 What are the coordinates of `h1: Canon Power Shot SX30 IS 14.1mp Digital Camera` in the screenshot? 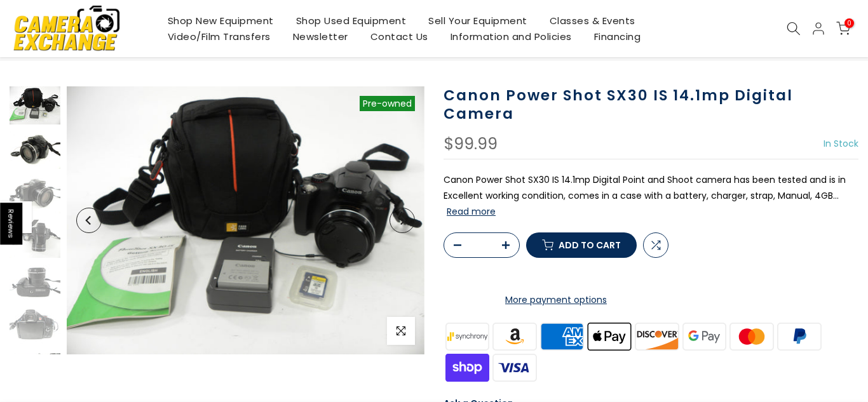 It's located at (651, 105).